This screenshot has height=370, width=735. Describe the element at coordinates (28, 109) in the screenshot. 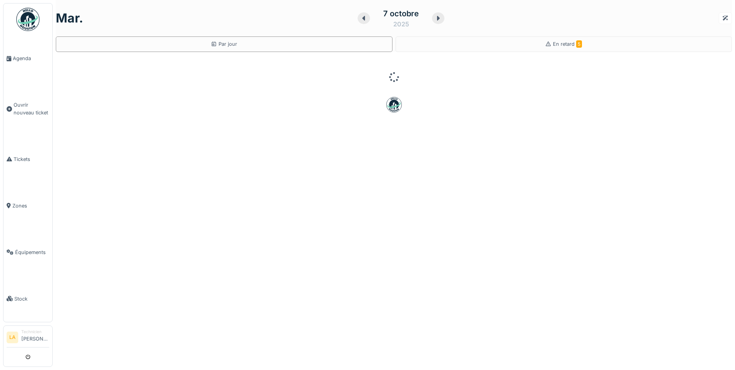

I see `a: Ouvrir nouveau ticket` at that location.